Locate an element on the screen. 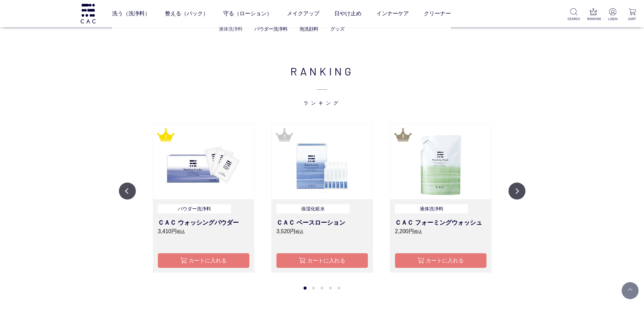 The height and width of the screenshot is (310, 644). button: 4 of 2 is located at coordinates (331, 288).